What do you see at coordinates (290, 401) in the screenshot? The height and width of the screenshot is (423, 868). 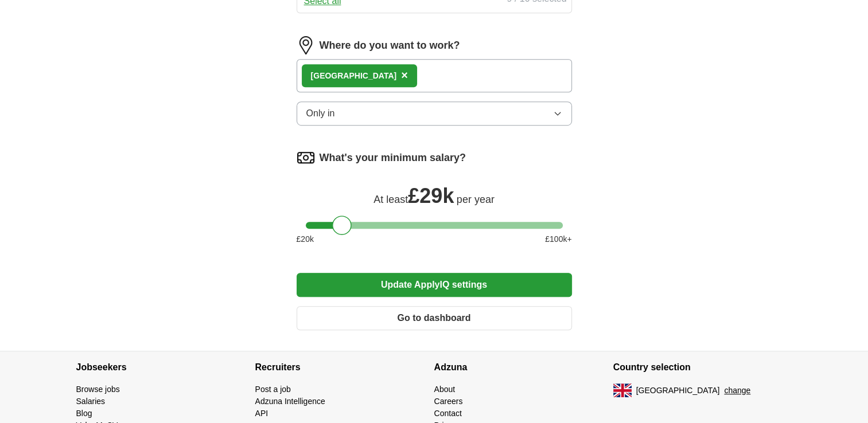 I see `a: Adzuna Intelligence` at bounding box center [290, 401].